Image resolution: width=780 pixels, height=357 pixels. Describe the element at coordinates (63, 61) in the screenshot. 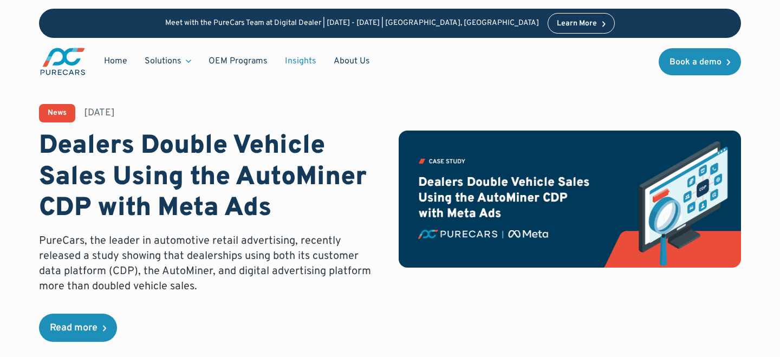

I see `a: main` at that location.